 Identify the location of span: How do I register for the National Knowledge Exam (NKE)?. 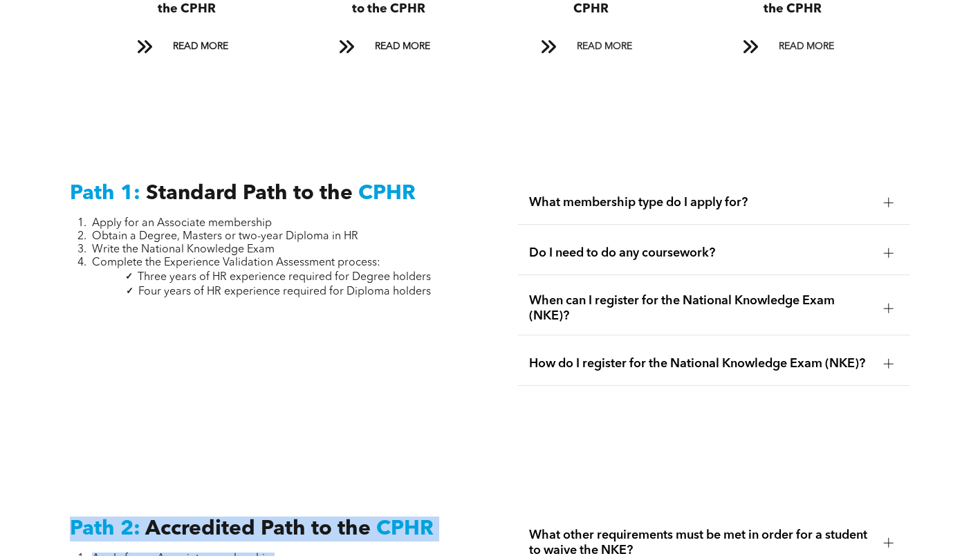
(701, 364).